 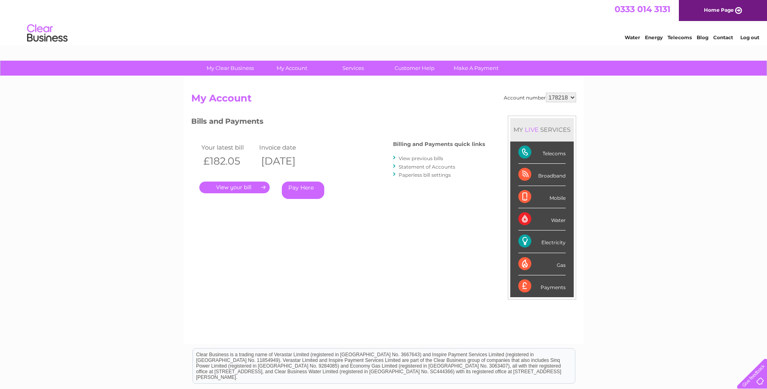 What do you see at coordinates (541, 152) in the screenshot?
I see `div: Telecoms` at bounding box center [541, 152].